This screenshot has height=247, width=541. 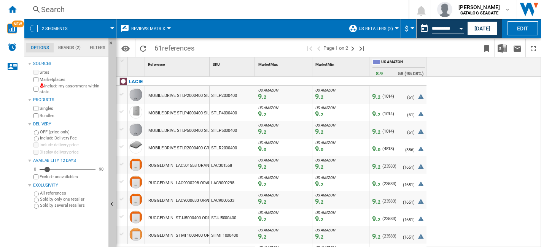 I want to click on div: 90, so click(x=101, y=169).